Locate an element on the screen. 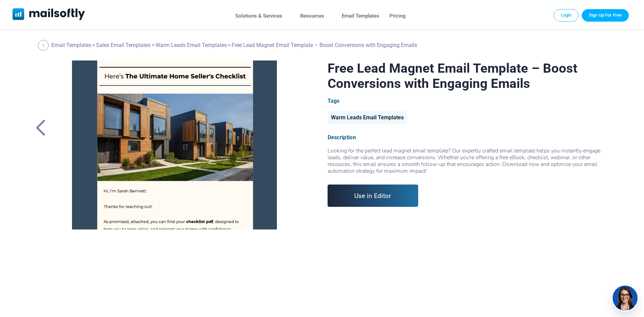 The height and width of the screenshot is (317, 644). a: Mailsoftly is located at coordinates (49, 15).